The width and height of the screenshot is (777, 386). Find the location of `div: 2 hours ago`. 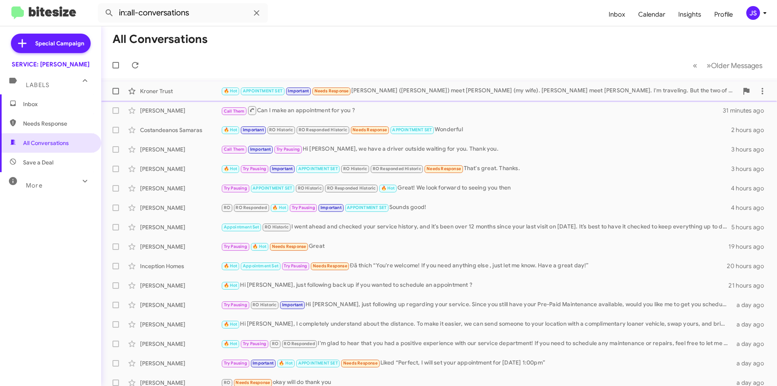

div: 2 hours ago is located at coordinates (751, 130).